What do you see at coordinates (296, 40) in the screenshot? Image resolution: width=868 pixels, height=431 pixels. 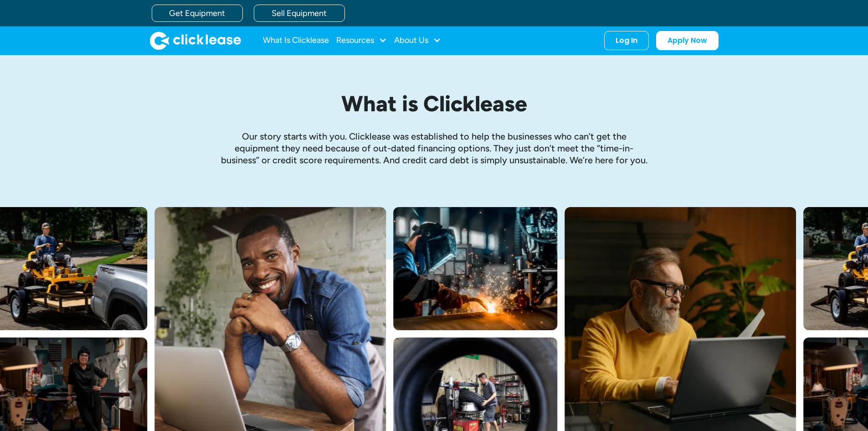 I see `a: What Is Clicklease` at bounding box center [296, 40].